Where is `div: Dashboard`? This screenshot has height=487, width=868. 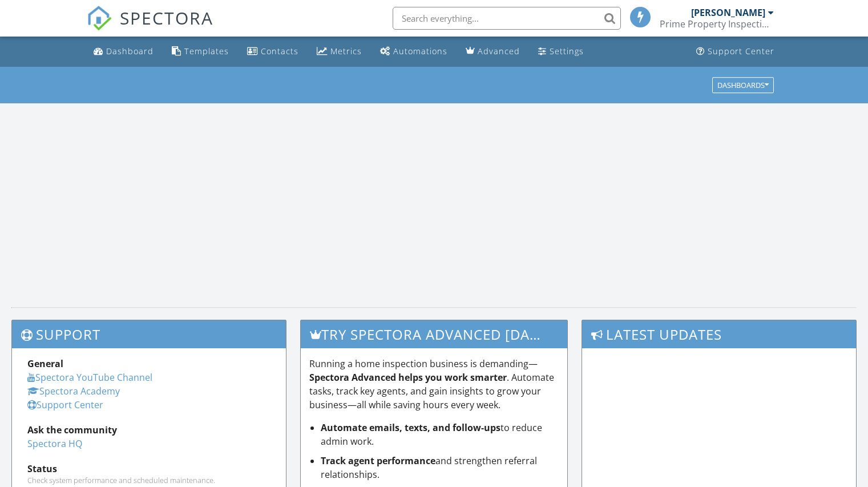 div: Dashboard is located at coordinates (129, 51).